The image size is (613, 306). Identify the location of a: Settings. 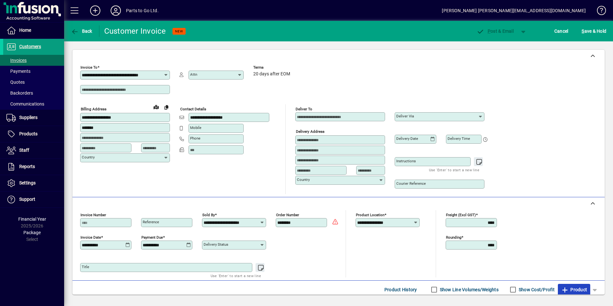
(34, 183).